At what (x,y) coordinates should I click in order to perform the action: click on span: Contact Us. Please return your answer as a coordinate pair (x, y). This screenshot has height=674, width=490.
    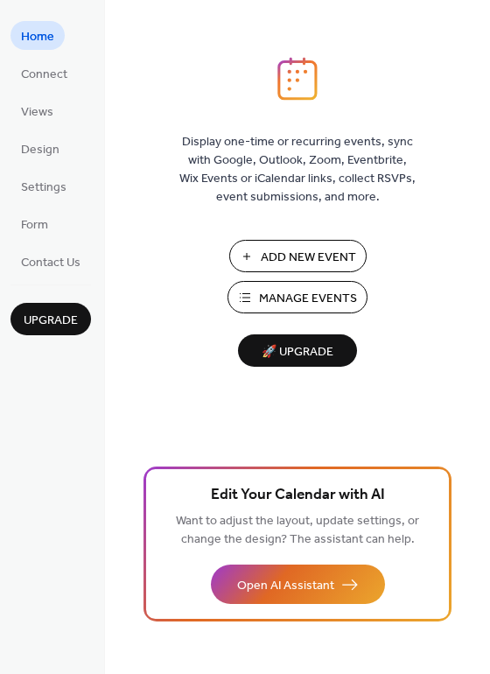
    Looking at the image, I should click on (51, 263).